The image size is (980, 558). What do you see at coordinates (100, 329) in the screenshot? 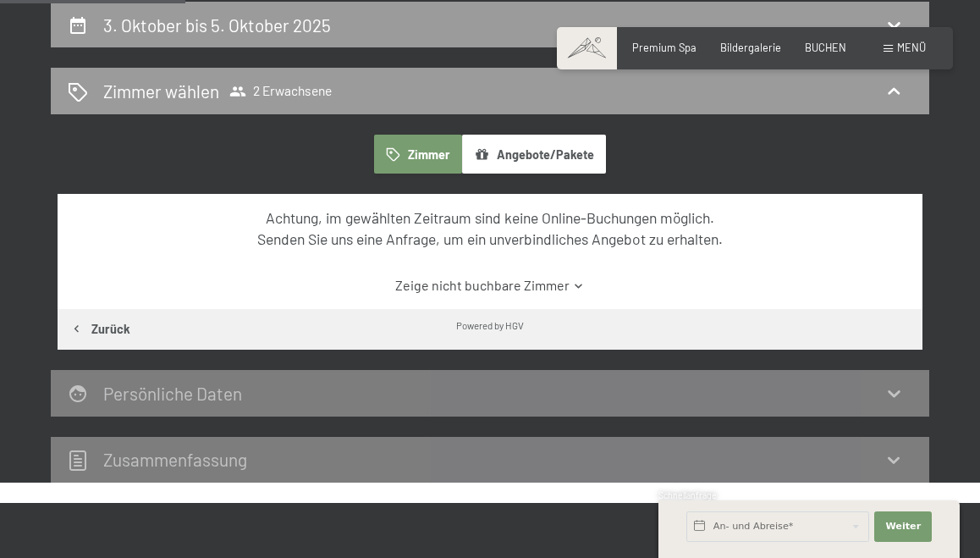
I see `button: Zurück` at bounding box center [100, 329].